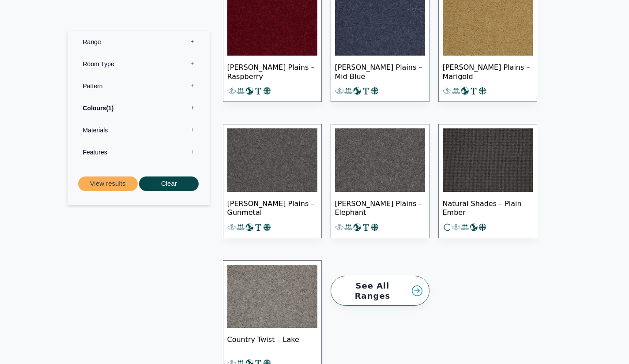  Describe the element at coordinates (109, 108) in the screenshot. I see `span: 1` at that location.